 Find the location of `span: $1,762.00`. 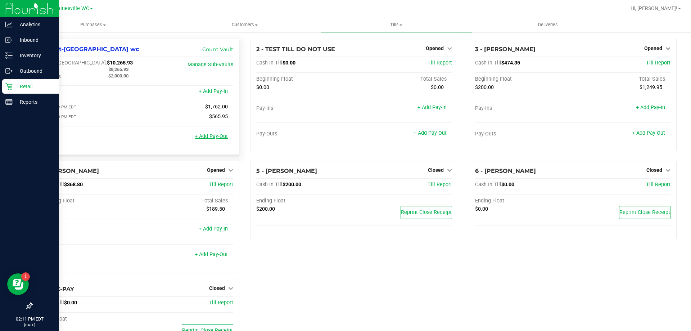

span: $1,762.00 is located at coordinates (216, 106).